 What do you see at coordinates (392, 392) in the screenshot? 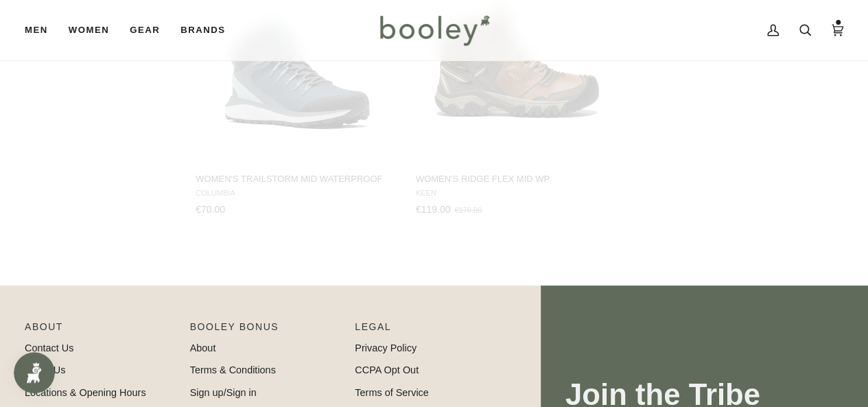
I see `a: Terms of Service` at bounding box center [392, 392].